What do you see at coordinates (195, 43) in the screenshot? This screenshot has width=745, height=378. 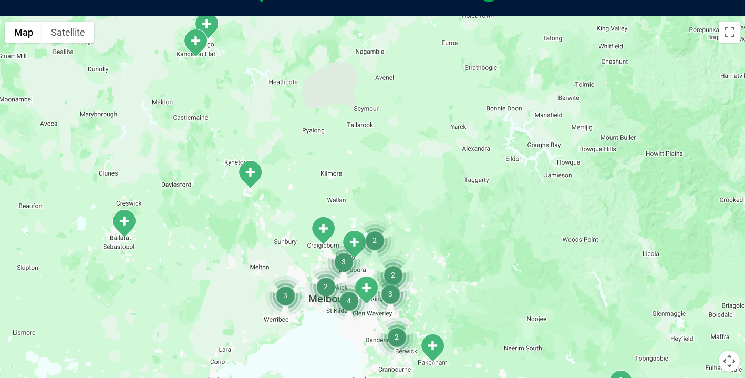 I see `div: Kangaroo Flat` at bounding box center [195, 43].